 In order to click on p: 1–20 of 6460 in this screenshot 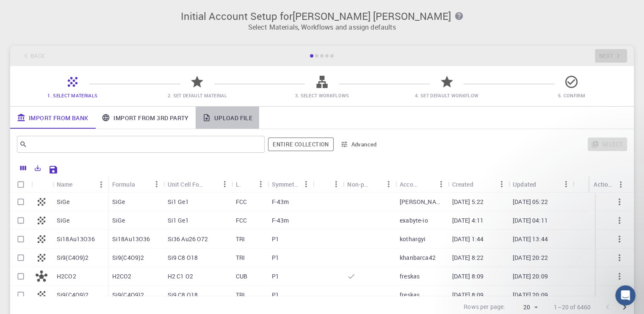, I will do `click(572, 308)`.